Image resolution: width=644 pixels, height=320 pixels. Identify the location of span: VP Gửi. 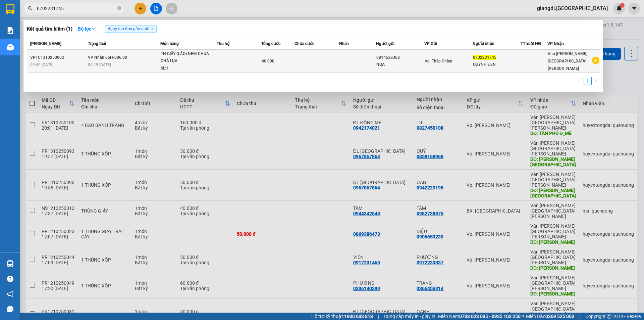
(430, 44).